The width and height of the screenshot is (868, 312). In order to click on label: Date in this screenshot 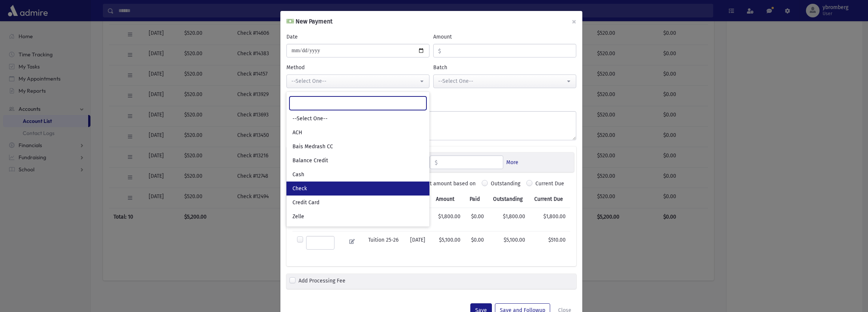, I will do `click(292, 36)`.